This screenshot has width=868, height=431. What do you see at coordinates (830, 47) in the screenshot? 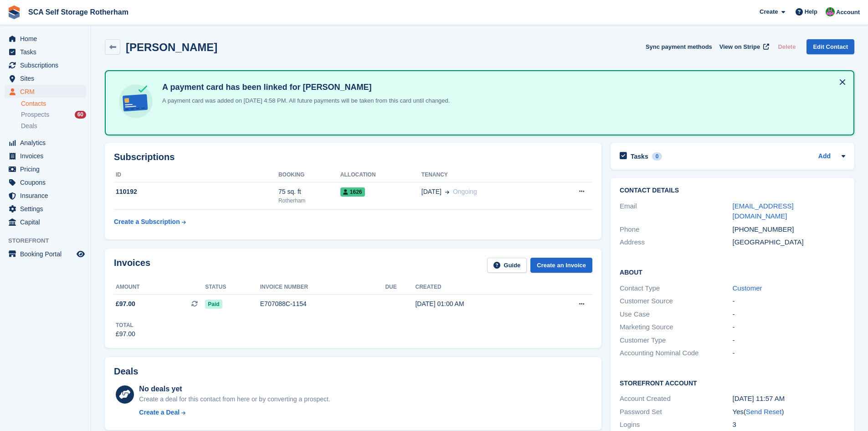
I see `a: Edit Contact` at bounding box center [830, 47].